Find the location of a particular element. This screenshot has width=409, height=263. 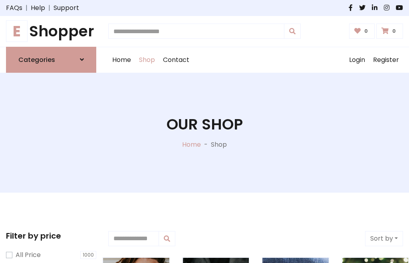

h1: Our Shop is located at coordinates (205, 124).